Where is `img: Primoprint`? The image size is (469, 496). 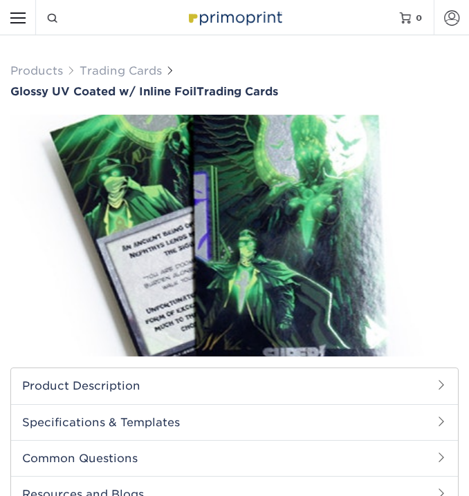
img: Primoprint is located at coordinates (234, 17).